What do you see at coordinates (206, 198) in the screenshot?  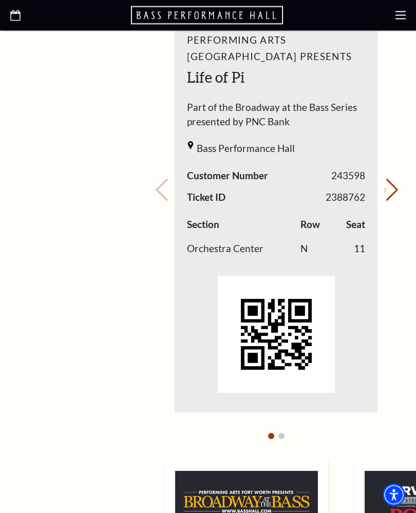 I see `span: Ticket ID` at bounding box center [206, 198].